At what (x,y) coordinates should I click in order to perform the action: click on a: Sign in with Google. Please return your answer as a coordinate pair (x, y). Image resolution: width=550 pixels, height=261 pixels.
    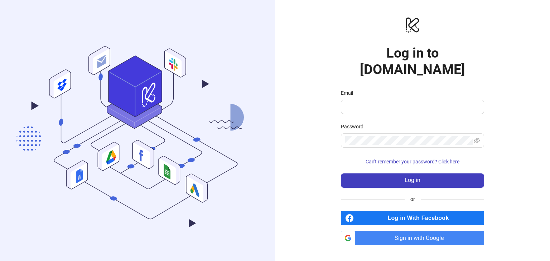
    Looking at the image, I should click on (412, 238).